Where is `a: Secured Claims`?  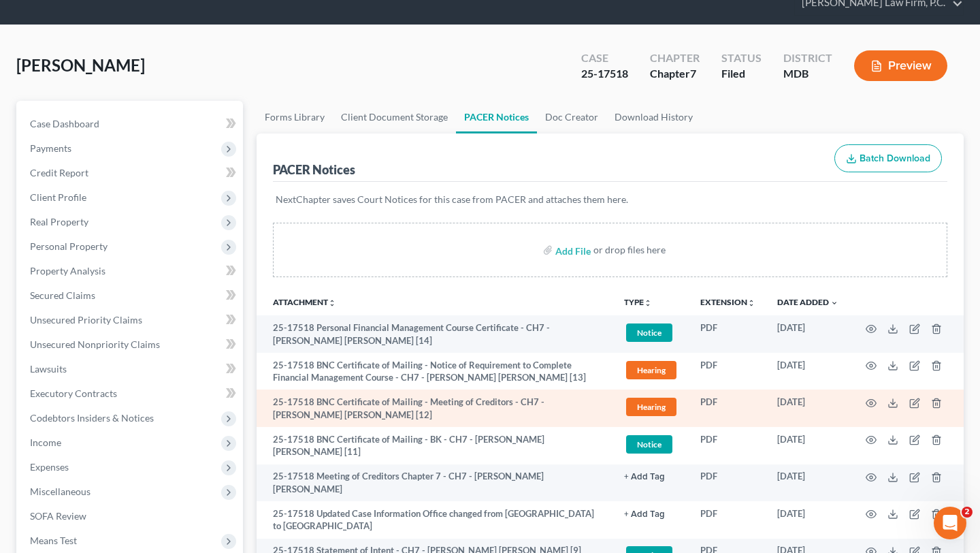 a: Secured Claims is located at coordinates (131, 296).